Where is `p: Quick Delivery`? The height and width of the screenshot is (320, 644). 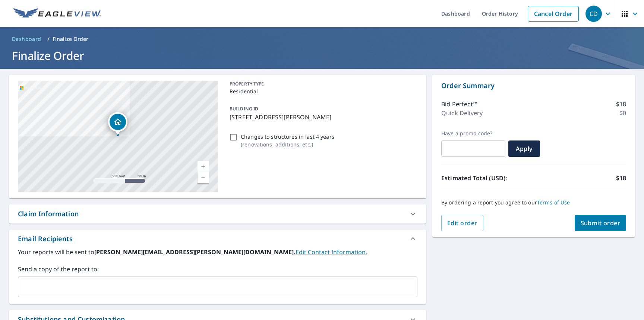 p: Quick Delivery is located at coordinates (461, 113).